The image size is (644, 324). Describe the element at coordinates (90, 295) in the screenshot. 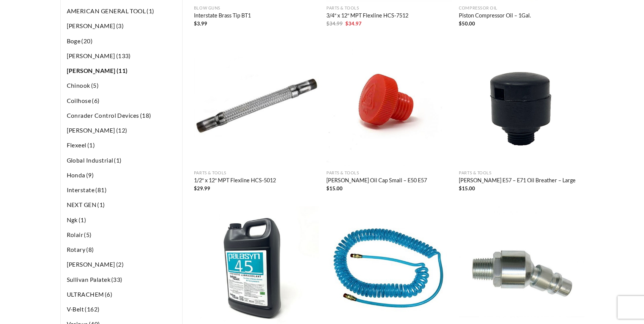

I see `button: ULTRACHEM(6)` at that location.